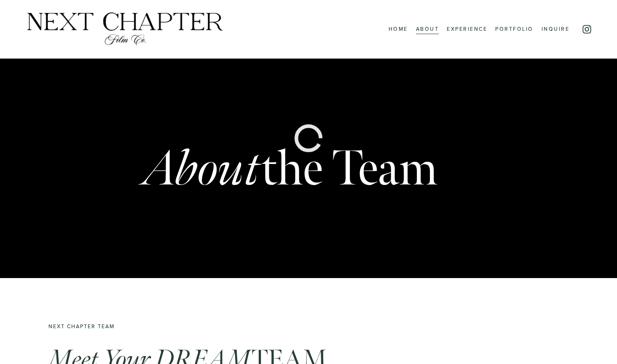 The image size is (617, 364). What do you see at coordinates (428, 29) in the screenshot?
I see `a: About` at bounding box center [428, 29].